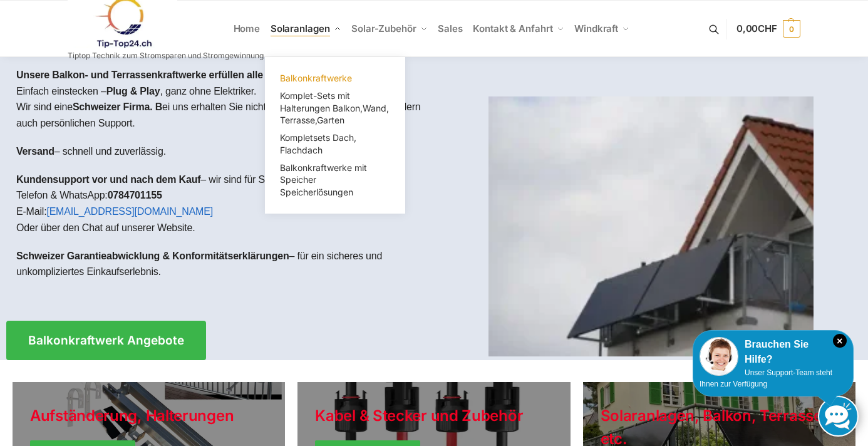  Describe the element at coordinates (334, 108) in the screenshot. I see `span: Komplet-Sets mit Halterungen Balkon,Wand, Terrasse,Garten` at that location.